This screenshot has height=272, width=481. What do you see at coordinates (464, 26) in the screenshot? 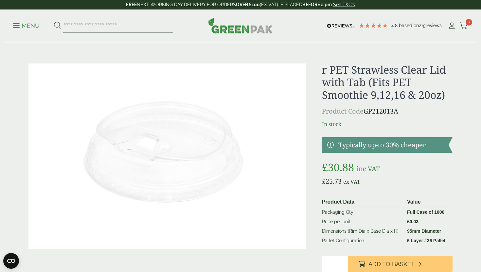
I see `a: 0` at bounding box center [464, 26].